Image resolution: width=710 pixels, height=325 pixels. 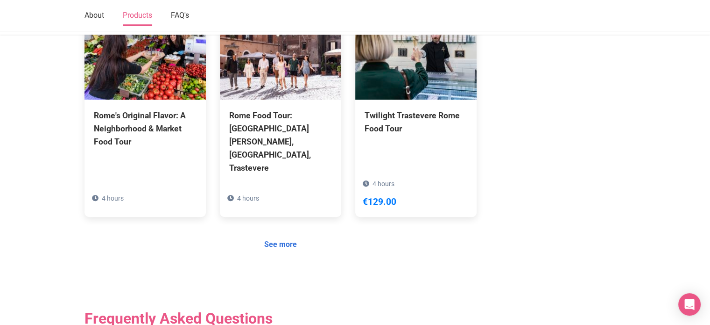 What do you see at coordinates (145, 128) in the screenshot?
I see `div: Rome's Original Flavor: A Neighborhood & Market Food Tour` at bounding box center [145, 128].